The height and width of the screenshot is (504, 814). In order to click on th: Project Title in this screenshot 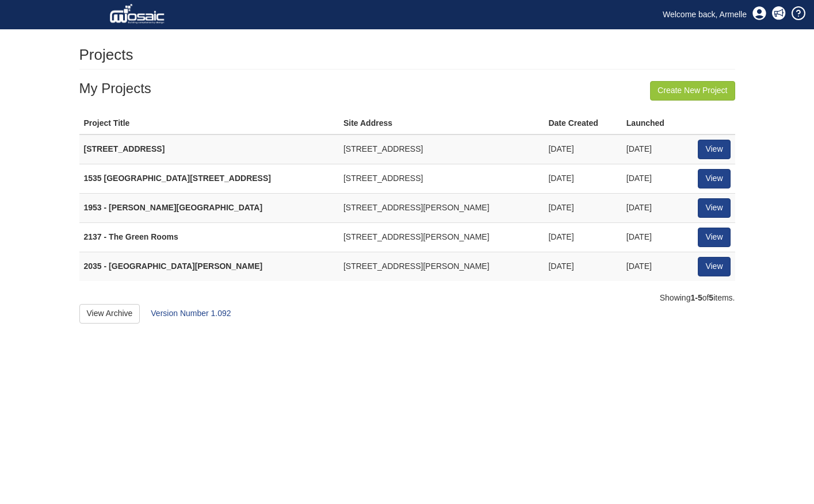, I will do `click(209, 123)`.